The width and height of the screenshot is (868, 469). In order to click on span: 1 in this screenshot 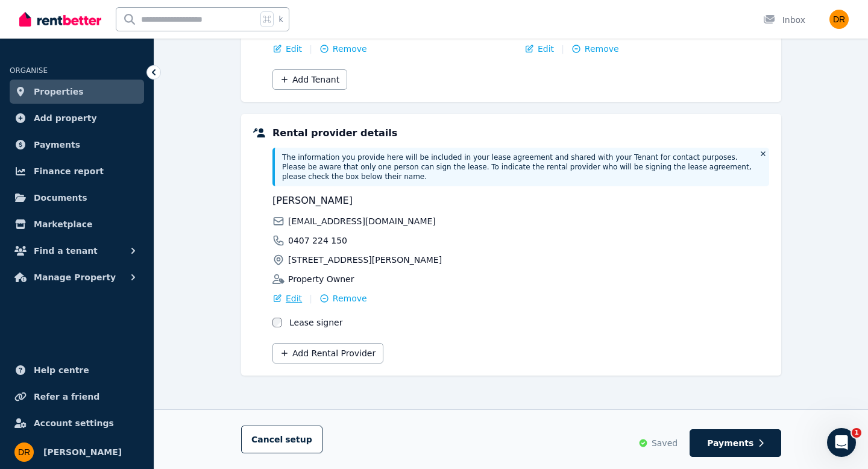, I will do `click(856, 433)`.